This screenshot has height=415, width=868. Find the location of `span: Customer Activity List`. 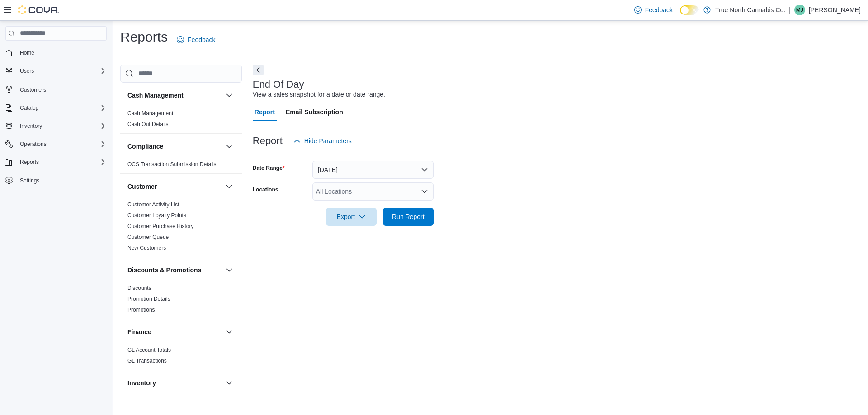

span: Customer Activity List is located at coordinates (153, 205).